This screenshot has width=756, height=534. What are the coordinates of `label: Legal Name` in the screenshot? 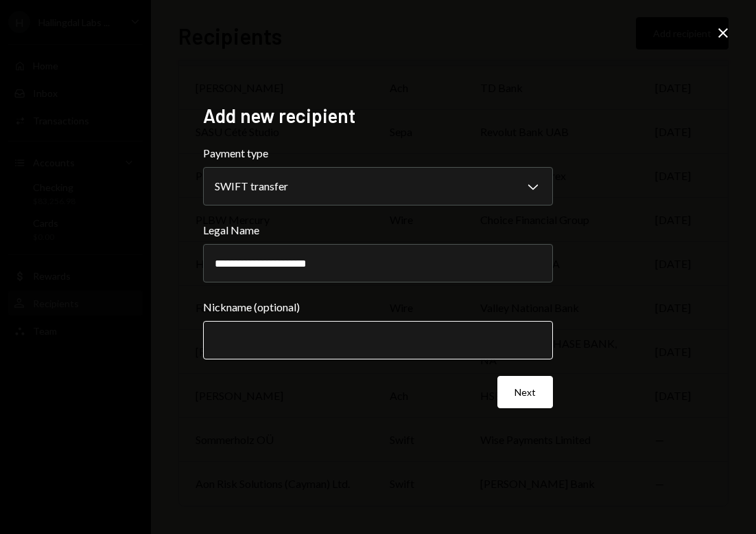 It's located at (378, 231).